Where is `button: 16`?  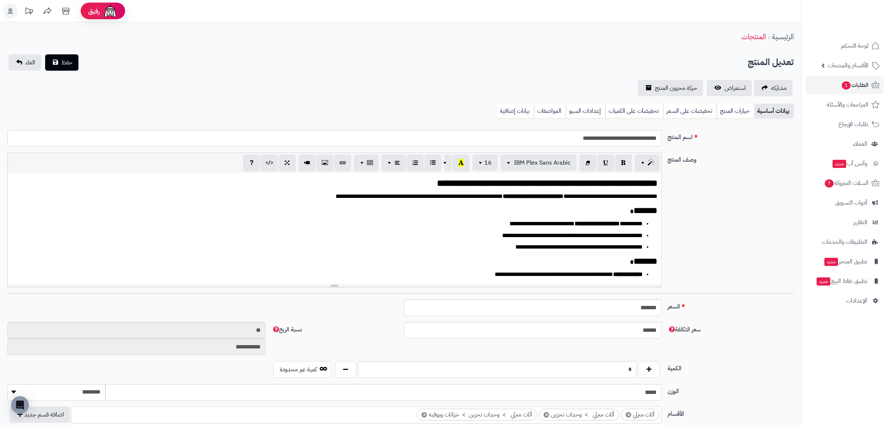
button: 16 is located at coordinates (485, 163).